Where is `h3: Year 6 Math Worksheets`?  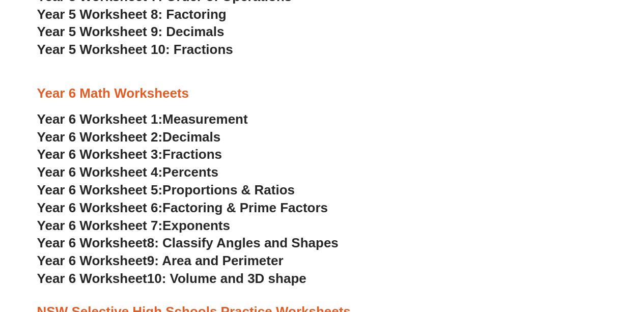 h3: Year 6 Math Worksheets is located at coordinates (322, 94).